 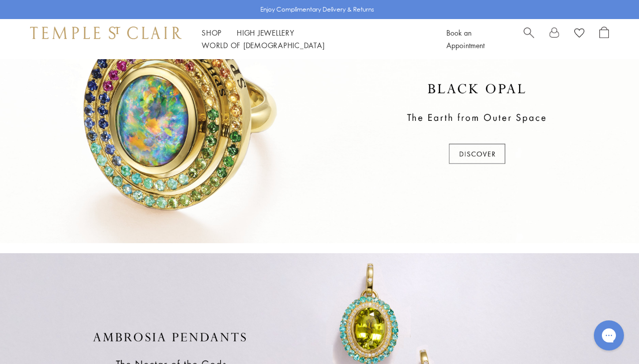 What do you see at coordinates (20, 19) in the screenshot?
I see `button: Open gorgias live chat` at bounding box center [20, 19].